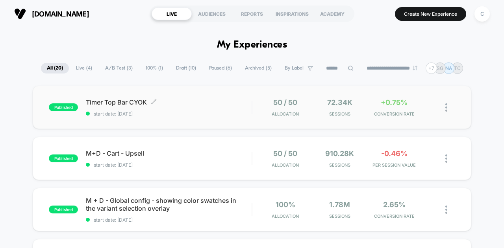 Image resolution: width=504 pixels, height=248 pixels. What do you see at coordinates (394, 165) in the screenshot?
I see `span: PER SESSION VALUE` at bounding box center [394, 165].